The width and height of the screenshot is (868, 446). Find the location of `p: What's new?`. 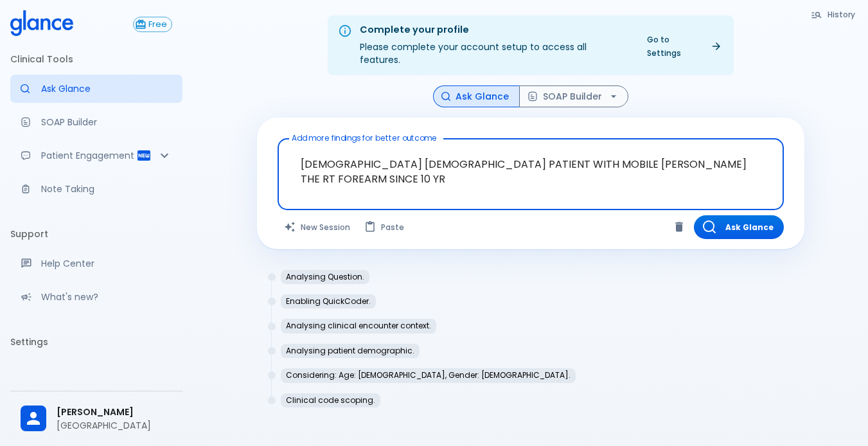

p: What's new? is located at coordinates (107, 297).